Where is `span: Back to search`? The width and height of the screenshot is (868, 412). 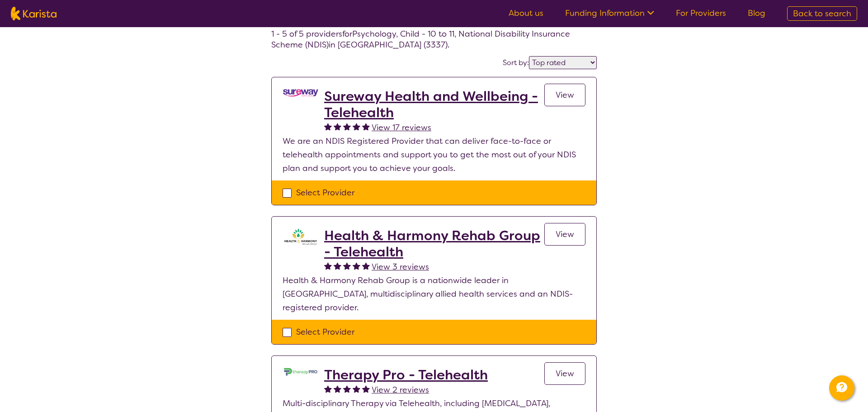
span: Back to search is located at coordinates (822, 14).